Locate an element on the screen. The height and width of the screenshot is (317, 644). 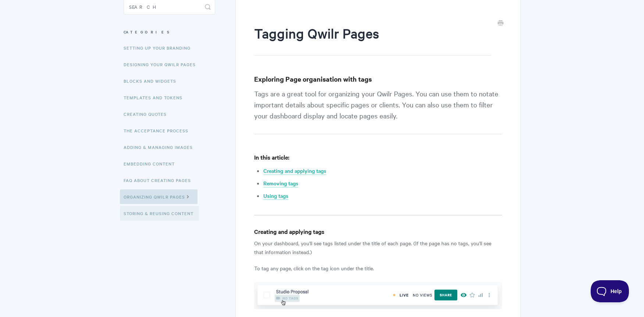
a: Setting up your Branding is located at coordinates (159, 48).